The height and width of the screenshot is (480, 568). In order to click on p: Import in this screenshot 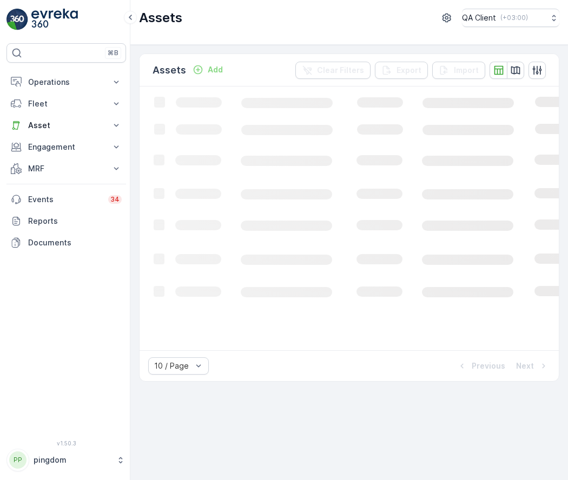, I will do `click(466, 70)`.